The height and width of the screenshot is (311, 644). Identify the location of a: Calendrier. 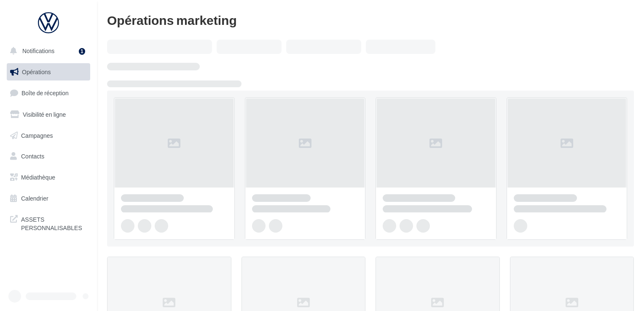
(48, 198).